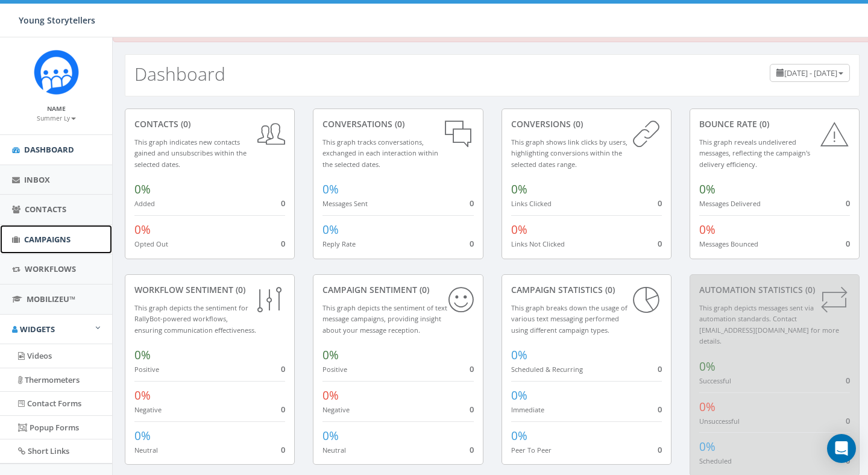 This screenshot has width=868, height=475. What do you see at coordinates (569, 153) in the screenshot?
I see `small: This graph shows link clicks by users, highlighting conversions within the selected dates range.` at bounding box center [569, 153].